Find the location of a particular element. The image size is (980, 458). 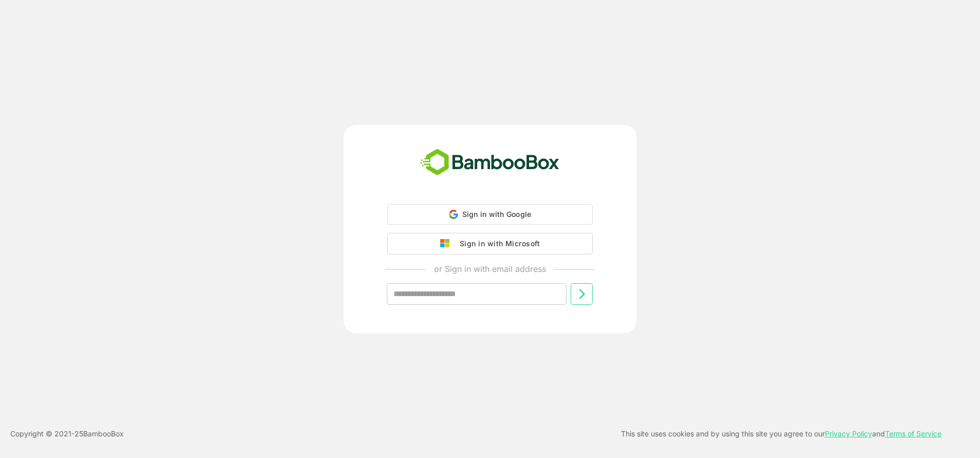

div: Sign in with Google is located at coordinates (490, 214).